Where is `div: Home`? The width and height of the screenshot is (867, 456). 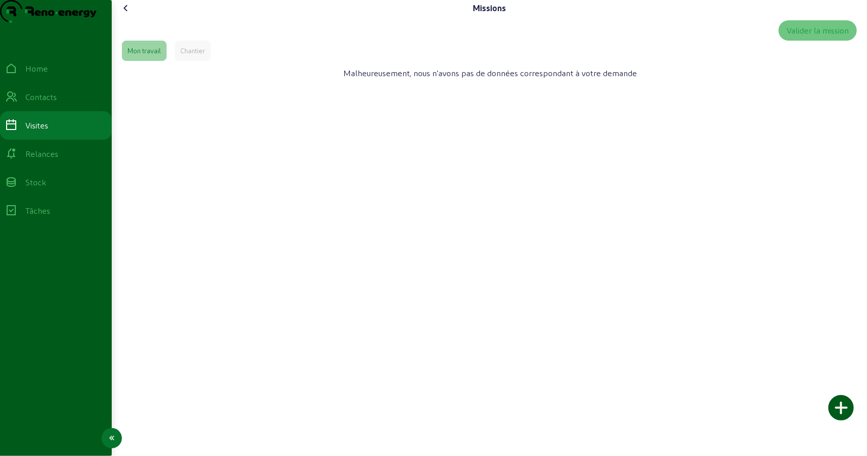 div: Home is located at coordinates (37, 69).